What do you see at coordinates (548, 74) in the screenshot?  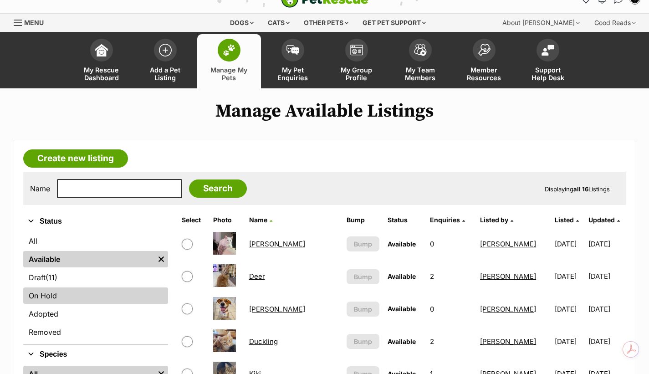 I see `span: Support Help Desk` at bounding box center [548, 74].